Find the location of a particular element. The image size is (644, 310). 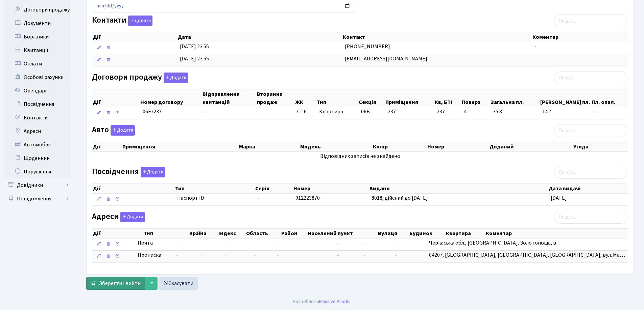

th: Видано is located at coordinates (459, 189).